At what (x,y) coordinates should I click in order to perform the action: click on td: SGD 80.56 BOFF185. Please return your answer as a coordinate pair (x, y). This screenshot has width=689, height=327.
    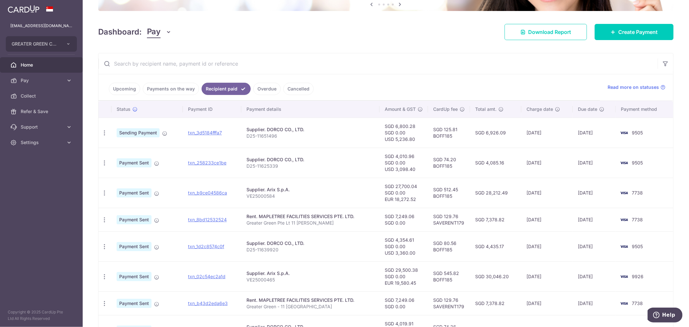
    Looking at the image, I should click on (449, 246).